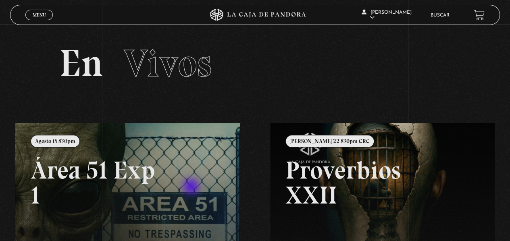 The height and width of the screenshot is (241, 510). What do you see at coordinates (39, 15) in the screenshot?
I see `span: Menu` at bounding box center [39, 15].